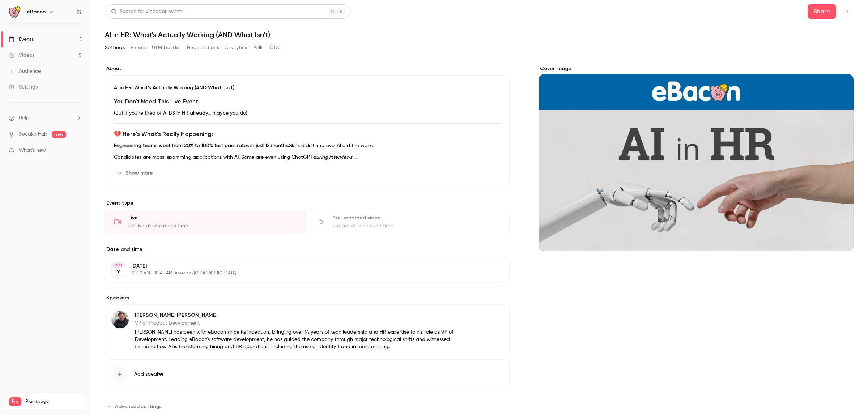 Image resolution: width=868 pixels, height=415 pixels. Describe the element at coordinates (307, 88) in the screenshot. I see `p: AI in HR: What's Actually Working (AND What Isn't)` at that location.